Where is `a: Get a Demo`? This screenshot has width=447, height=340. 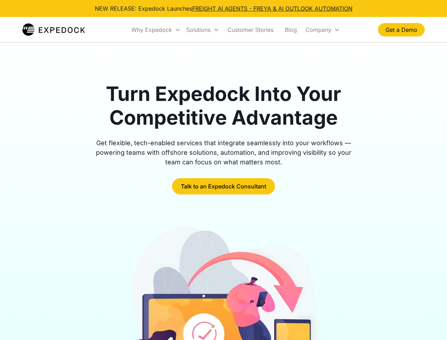 a: Get a Demo is located at coordinates (401, 30).